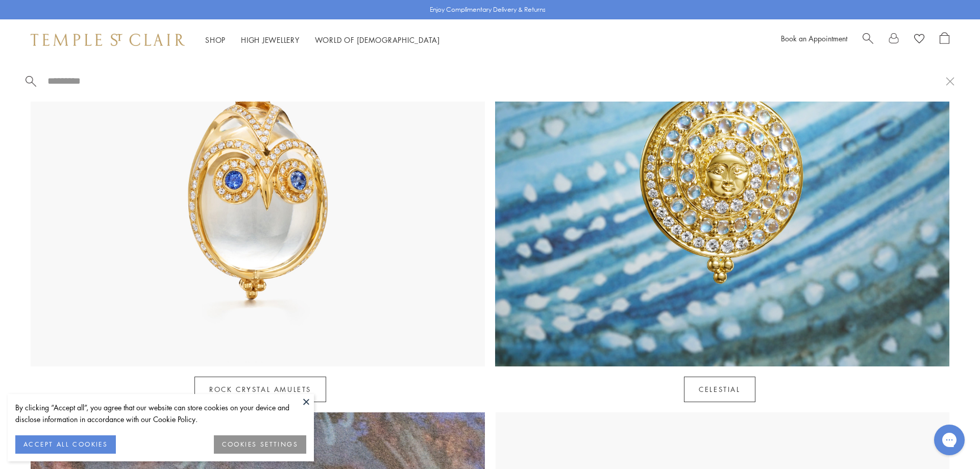 The width and height of the screenshot is (980, 469). What do you see at coordinates (323, 40) in the screenshot?
I see `nav: Main navigation` at bounding box center [323, 40].